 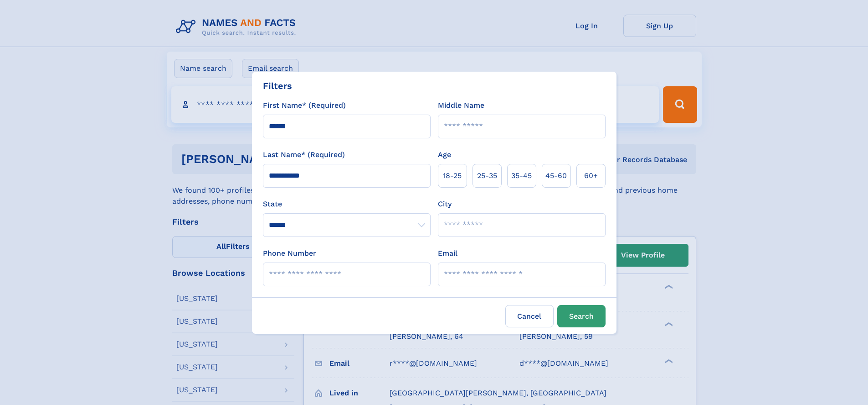 I want to click on span: 35‑45, so click(x=522, y=175).